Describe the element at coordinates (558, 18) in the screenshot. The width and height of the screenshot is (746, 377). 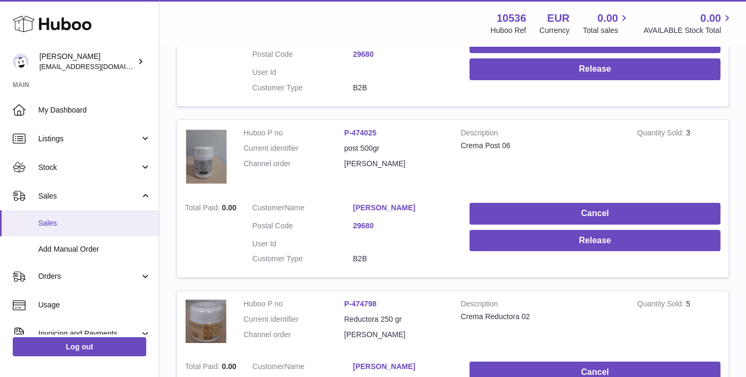
I see `strong: EUR` at that location.